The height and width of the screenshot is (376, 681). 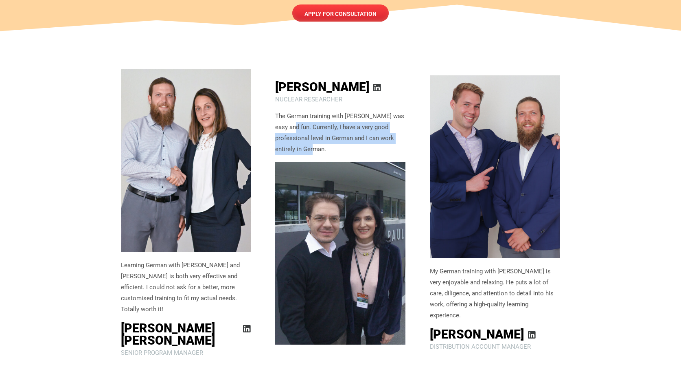 What do you see at coordinates (340, 14) in the screenshot?
I see `span: Apply for consultation` at bounding box center [340, 14].